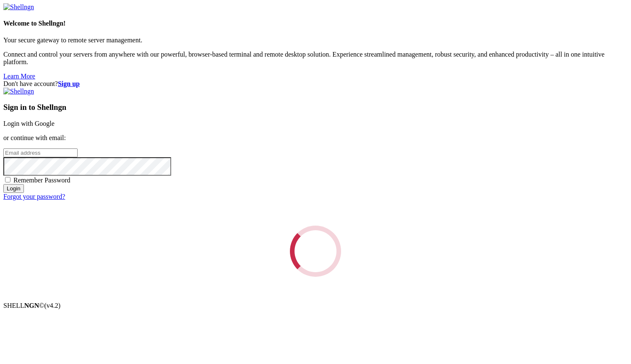 This screenshot has height=364, width=631. Describe the element at coordinates (32, 305) in the screenshot. I see `b: NGN` at that location.